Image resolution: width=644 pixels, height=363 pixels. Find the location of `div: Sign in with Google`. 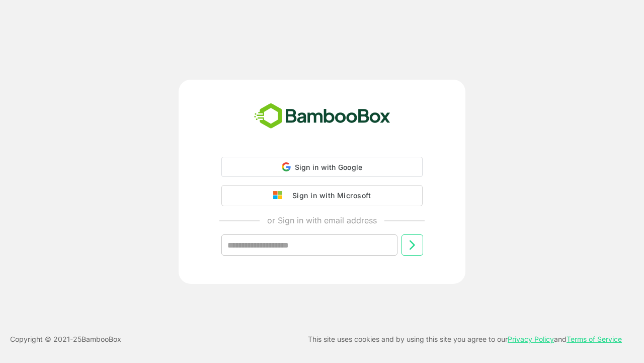

div: Sign in with Google is located at coordinates (322, 167).